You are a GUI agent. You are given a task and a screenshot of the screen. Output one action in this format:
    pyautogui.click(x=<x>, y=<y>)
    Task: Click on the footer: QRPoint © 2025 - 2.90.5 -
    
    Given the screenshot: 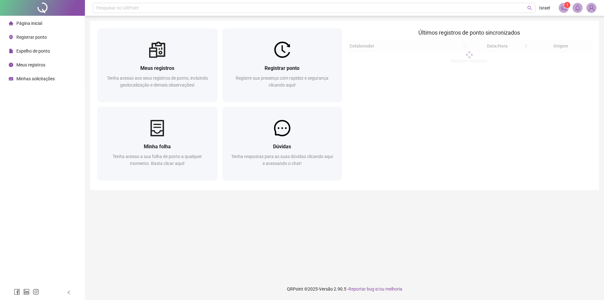 What is the action you would take?
    pyautogui.click(x=344, y=289)
    